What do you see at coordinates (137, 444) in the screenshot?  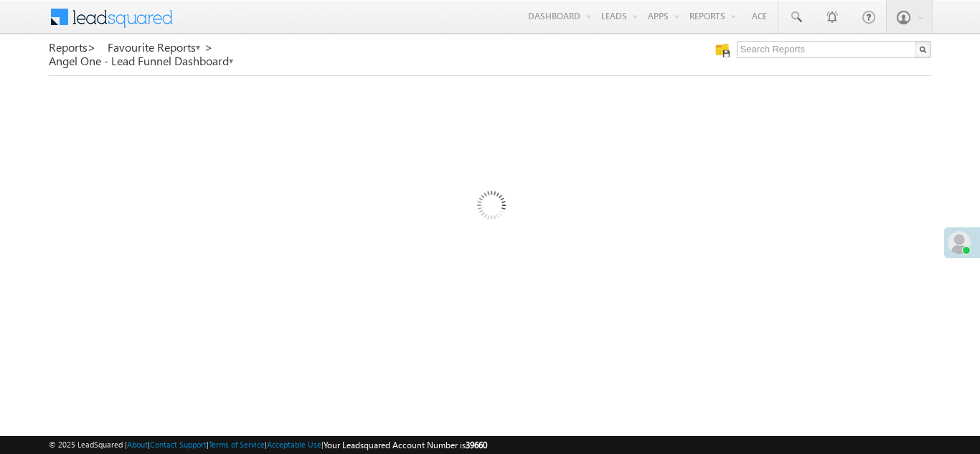 I see `a: About` at bounding box center [137, 444].